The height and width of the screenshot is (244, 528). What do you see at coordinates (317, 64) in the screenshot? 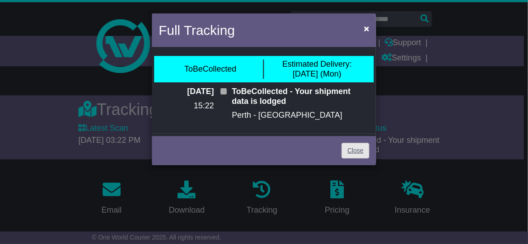
I see `span: Estimated Delivery:` at bounding box center [317, 64].